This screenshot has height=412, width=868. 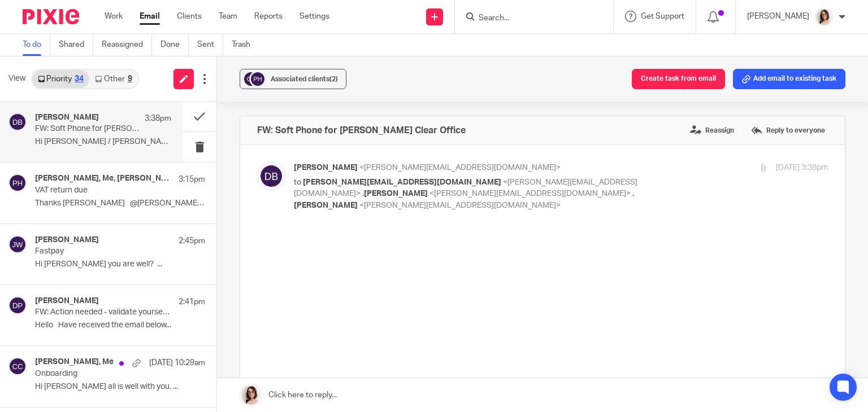 What do you see at coordinates (314, 16) in the screenshot?
I see `a: Settings` at bounding box center [314, 16].